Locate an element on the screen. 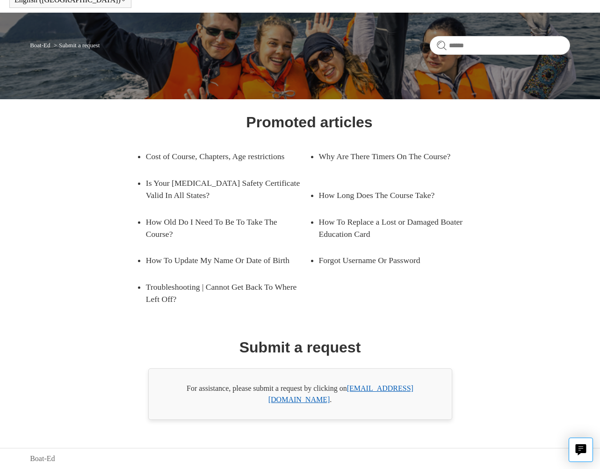 The height and width of the screenshot is (469, 600). h1: Promoted articles is located at coordinates (309, 122).